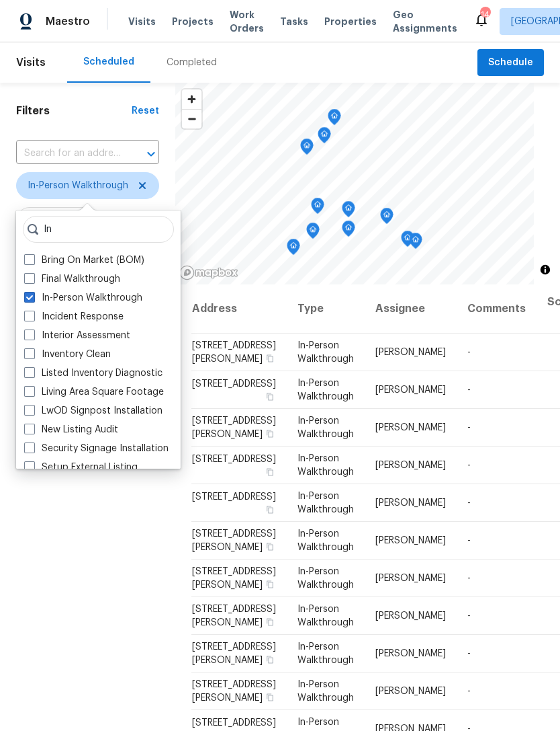 The width and height of the screenshot is (560, 731). What do you see at coordinates (209, 272) in the screenshot?
I see `a: Mapbox homepage` at bounding box center [209, 272].